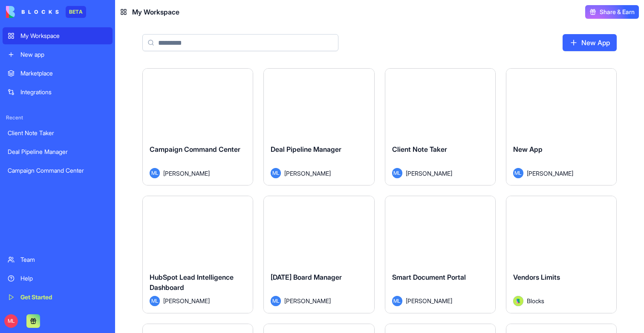 The height and width of the screenshot is (333, 644). What do you see at coordinates (58, 133) in the screenshot?
I see `a: Client Note Taker` at bounding box center [58, 133].